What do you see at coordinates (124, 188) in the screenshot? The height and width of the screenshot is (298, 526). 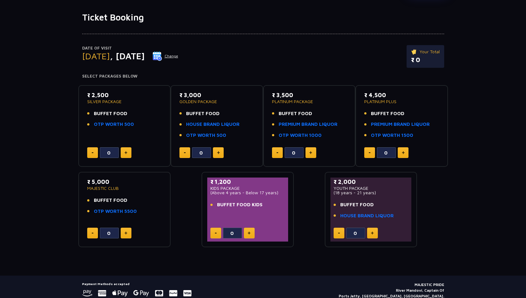 I see `p: MAJESTIC CLUB` at bounding box center [124, 188].